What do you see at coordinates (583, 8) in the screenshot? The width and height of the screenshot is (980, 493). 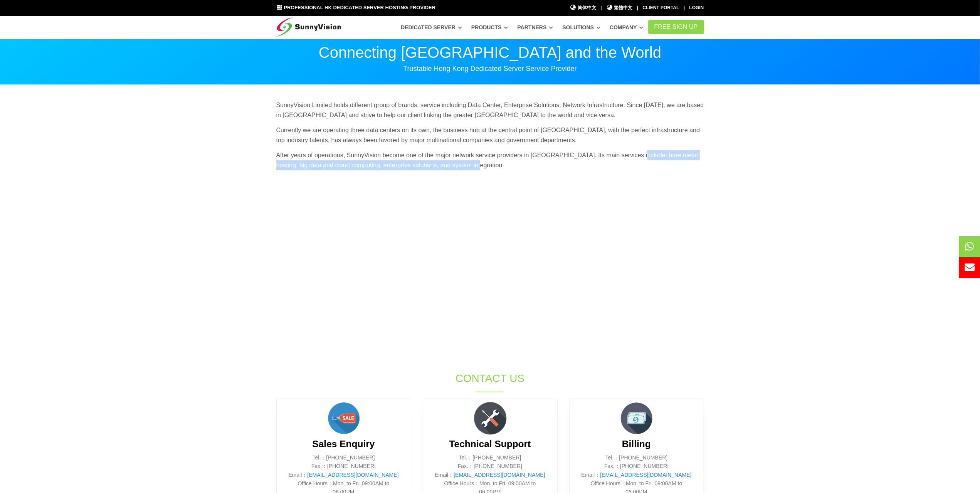 I see `span: 简体中文` at bounding box center [583, 8].